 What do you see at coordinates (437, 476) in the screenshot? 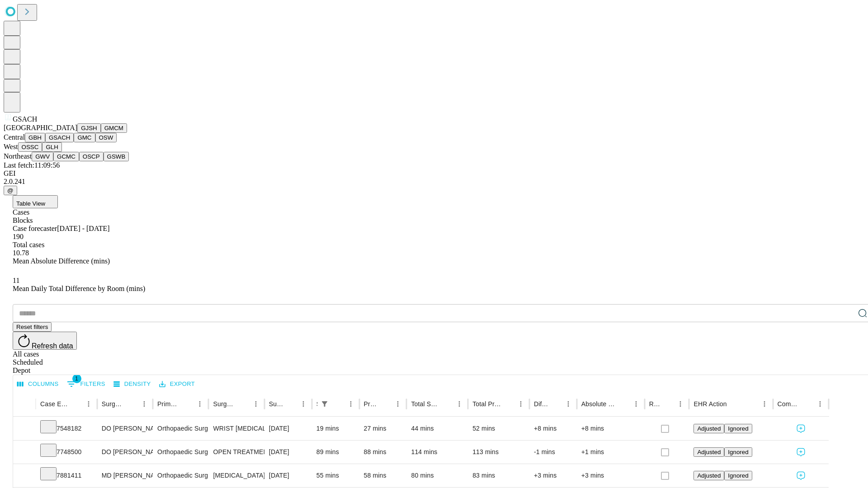
I see `div: 80 mins` at bounding box center [437, 476].